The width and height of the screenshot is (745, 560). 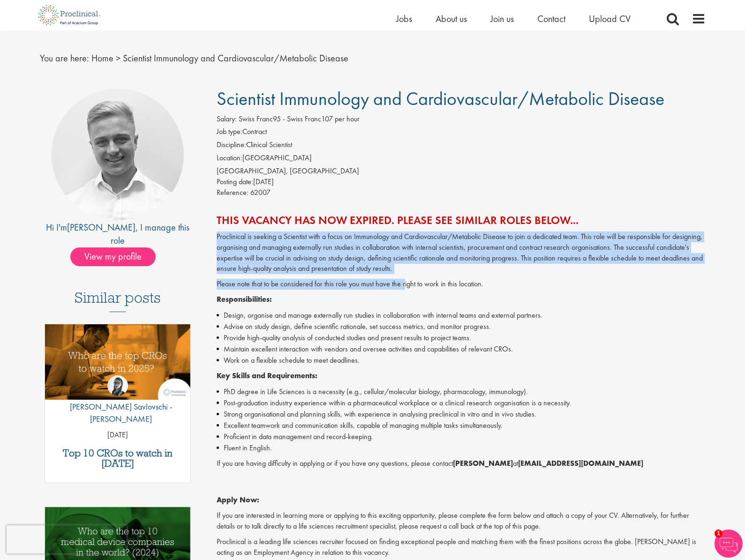 What do you see at coordinates (118, 362) in the screenshot?
I see `img: Top 10 CROs 2025 | Proclinical` at bounding box center [118, 362].